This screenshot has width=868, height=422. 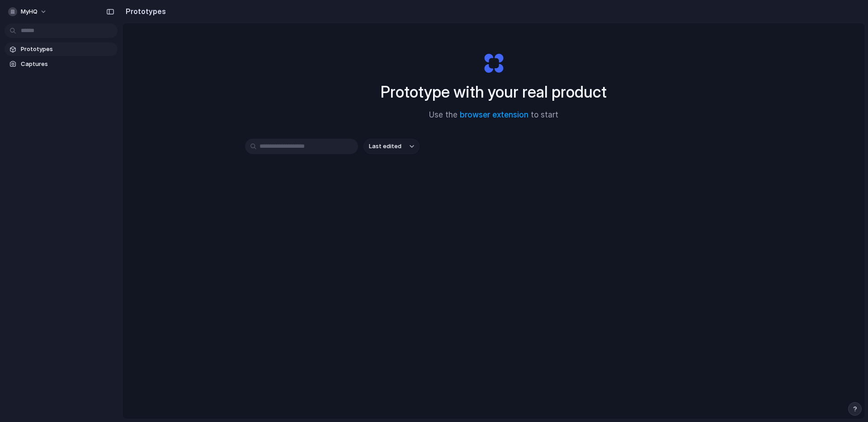 I want to click on h1: Prototype with your real product, so click(x=493, y=92).